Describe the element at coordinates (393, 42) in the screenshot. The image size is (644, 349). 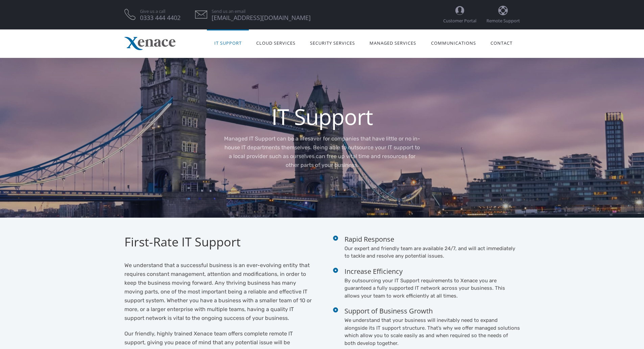
I see `a: Managed Services` at that location.